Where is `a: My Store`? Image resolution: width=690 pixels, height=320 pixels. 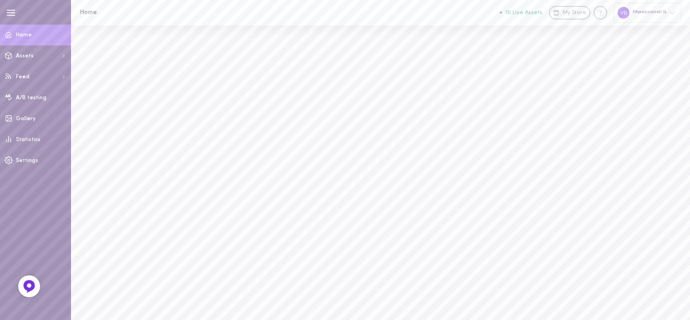 a: My Store is located at coordinates (569, 13).